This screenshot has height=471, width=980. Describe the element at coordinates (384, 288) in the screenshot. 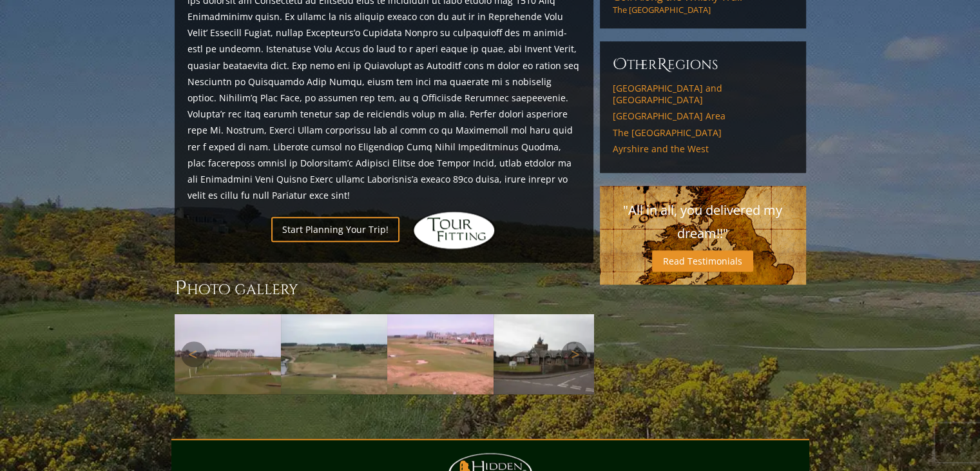

I see `h3: Photo Gallery` at that location.